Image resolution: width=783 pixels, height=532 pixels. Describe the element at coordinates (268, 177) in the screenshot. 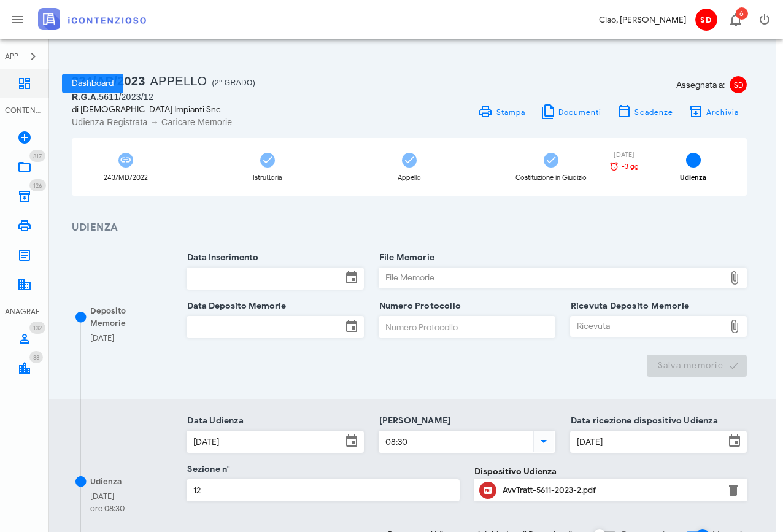

I see `div: Istruttoria` at that location.